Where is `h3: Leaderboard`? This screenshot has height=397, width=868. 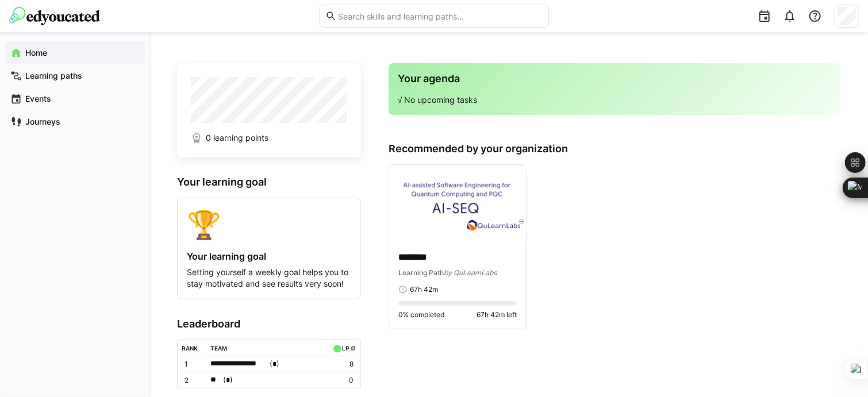
h3: Leaderboard is located at coordinates (269, 324).